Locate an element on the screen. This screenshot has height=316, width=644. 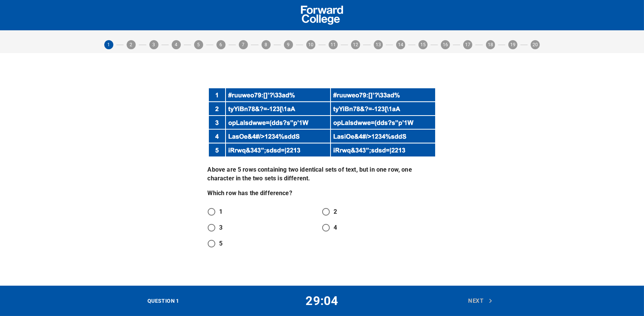
text: 12 is located at coordinates (356, 45).